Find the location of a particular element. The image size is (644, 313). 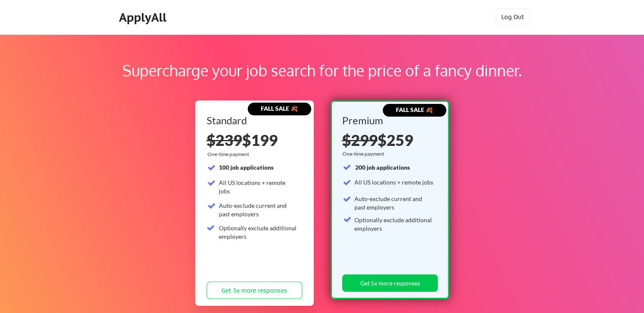

div: Supercharge your job search for the price of a fancy dinner. is located at coordinates (322, 70).